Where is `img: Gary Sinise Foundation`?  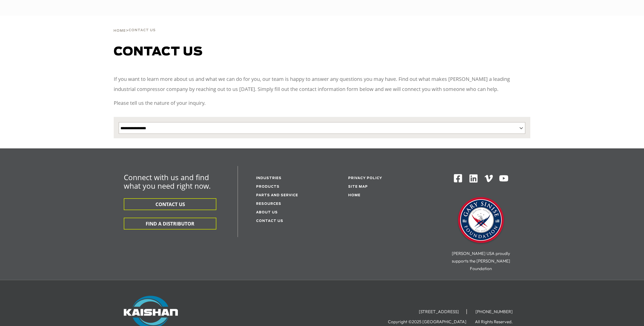 img: Gary Sinise Foundation is located at coordinates (481, 221).